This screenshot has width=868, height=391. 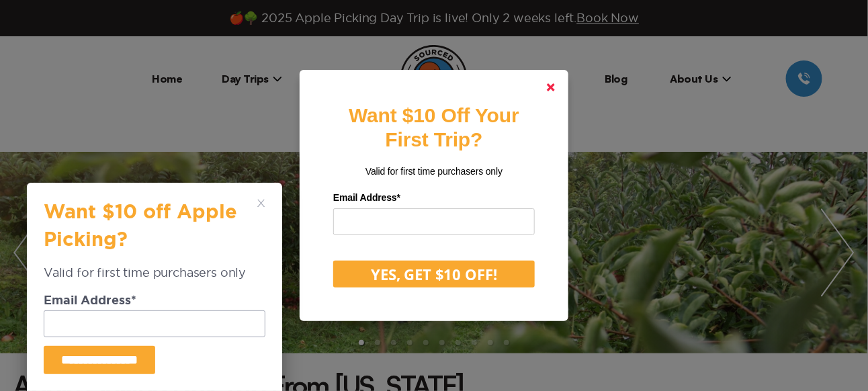 What do you see at coordinates (551, 87) in the screenshot?
I see `a: Close` at bounding box center [551, 87].